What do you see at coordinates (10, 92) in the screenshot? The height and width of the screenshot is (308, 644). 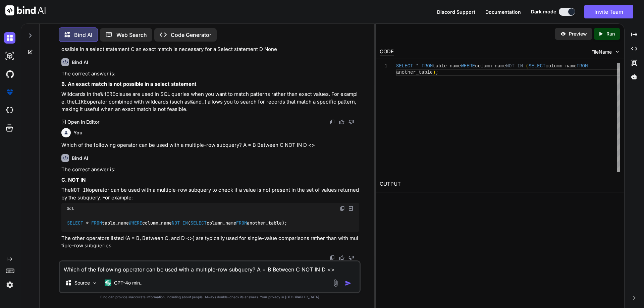 I see `img: premium` at bounding box center [10, 92].